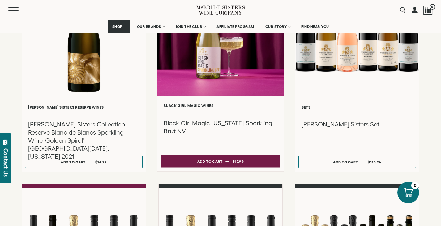 The width and height of the screenshot is (441, 226). Describe the element at coordinates (221, 161) in the screenshot. I see `button: Add to cart $17.99` at that location.